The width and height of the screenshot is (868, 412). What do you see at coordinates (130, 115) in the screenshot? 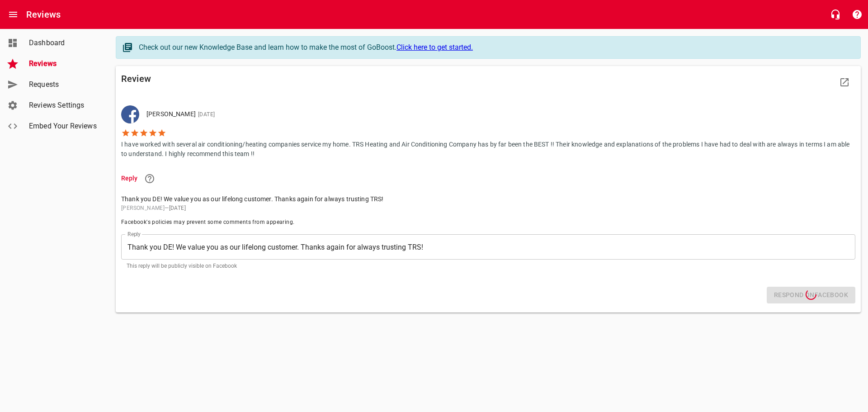
I see `img: facebook-dark.png` at bounding box center [130, 115].